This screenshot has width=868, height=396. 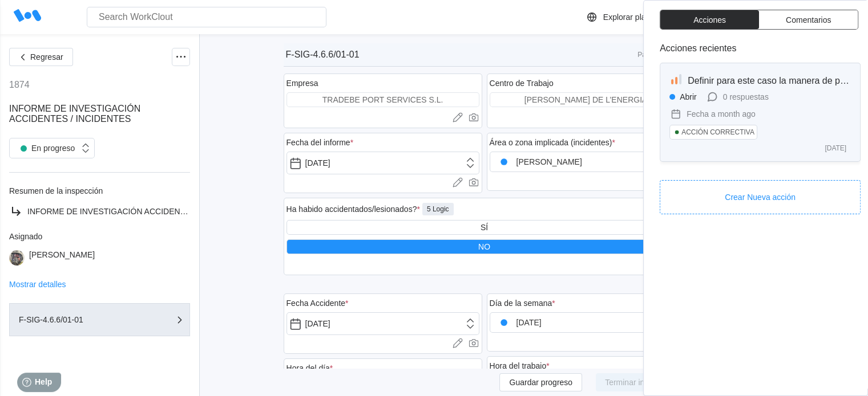 What do you see at coordinates (746, 97) in the screenshot?
I see `div: 0 respuestas` at bounding box center [746, 97].